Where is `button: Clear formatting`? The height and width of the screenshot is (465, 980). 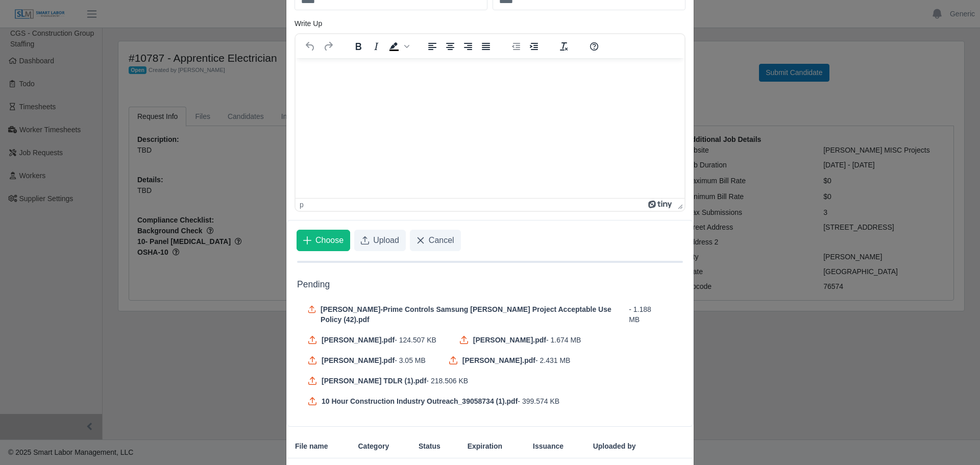 button: Clear formatting is located at coordinates (564, 46).